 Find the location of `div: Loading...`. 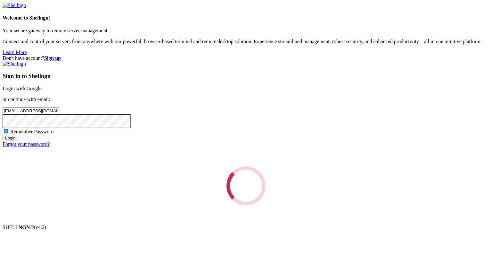

div: Loading... is located at coordinates (246, 186).